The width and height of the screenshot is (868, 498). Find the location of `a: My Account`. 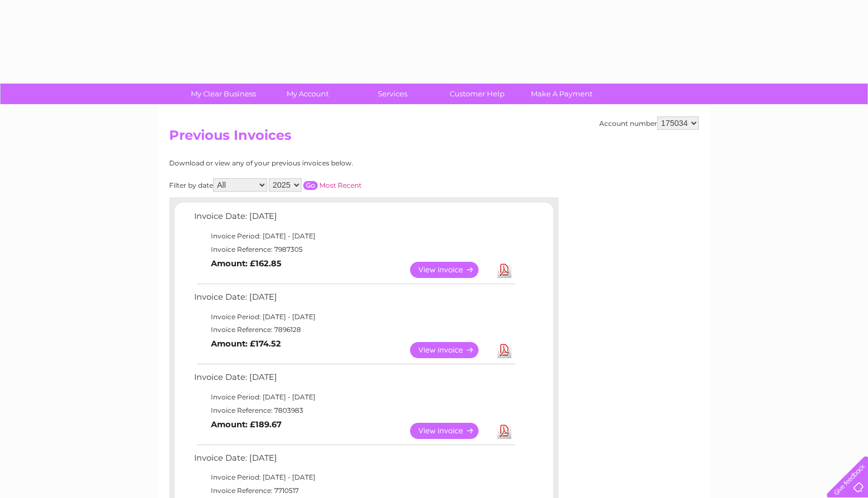

a: My Account is located at coordinates (308, 93).